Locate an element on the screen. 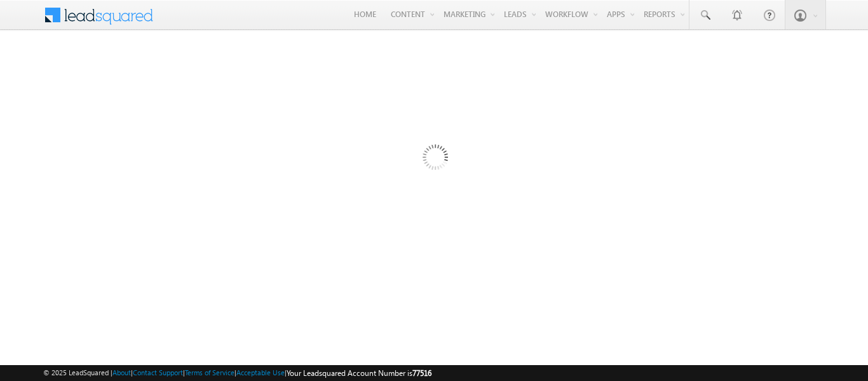  span: © 2025 LeadSquared | | | | | is located at coordinates (237, 372).